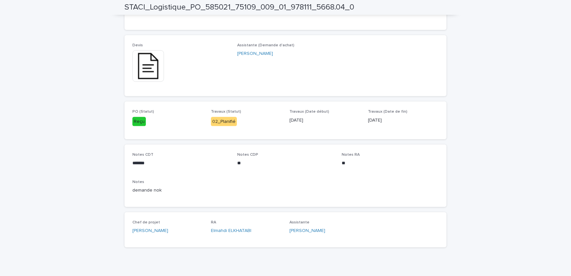  I want to click on span: Notes, so click(138, 182).